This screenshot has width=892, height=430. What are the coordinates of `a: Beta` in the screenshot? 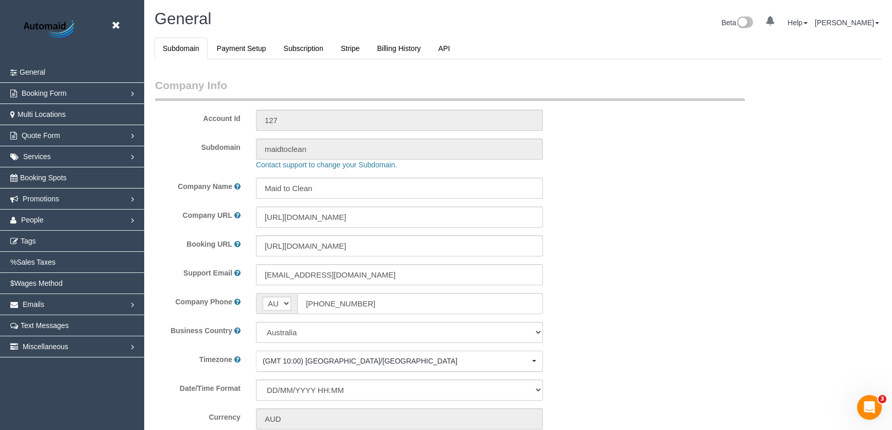 It's located at (737, 23).